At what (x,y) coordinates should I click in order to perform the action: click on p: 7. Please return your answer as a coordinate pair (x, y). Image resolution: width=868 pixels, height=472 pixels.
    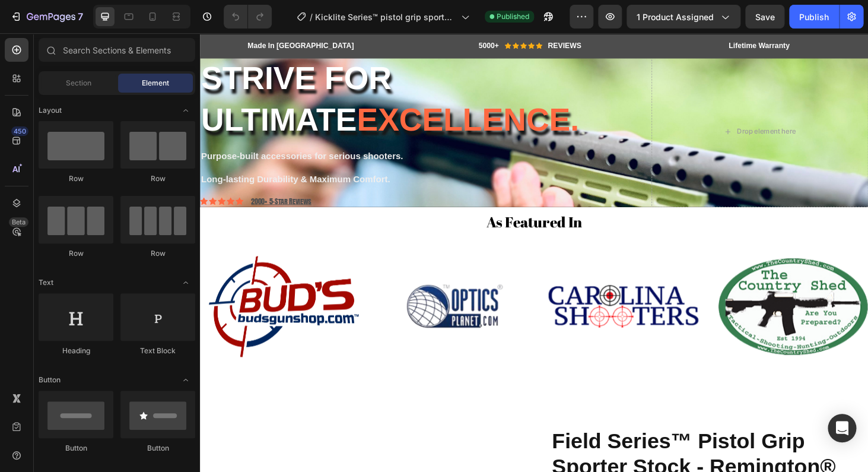
    Looking at the image, I should click on (80, 17).